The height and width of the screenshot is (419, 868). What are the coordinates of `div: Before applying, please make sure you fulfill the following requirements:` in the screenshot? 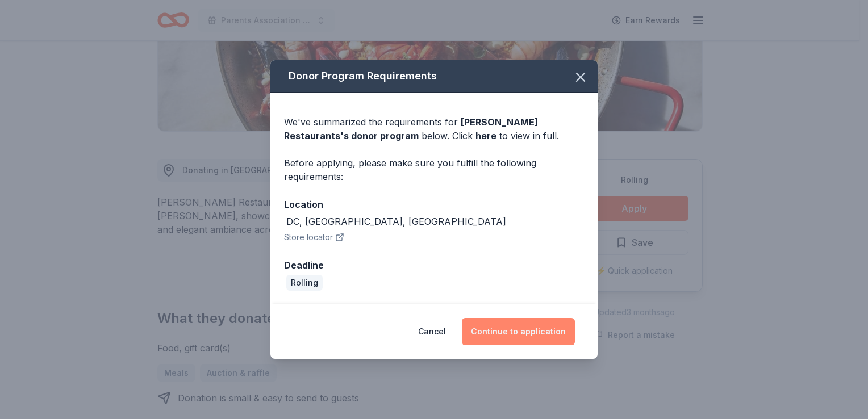 It's located at (434, 170).